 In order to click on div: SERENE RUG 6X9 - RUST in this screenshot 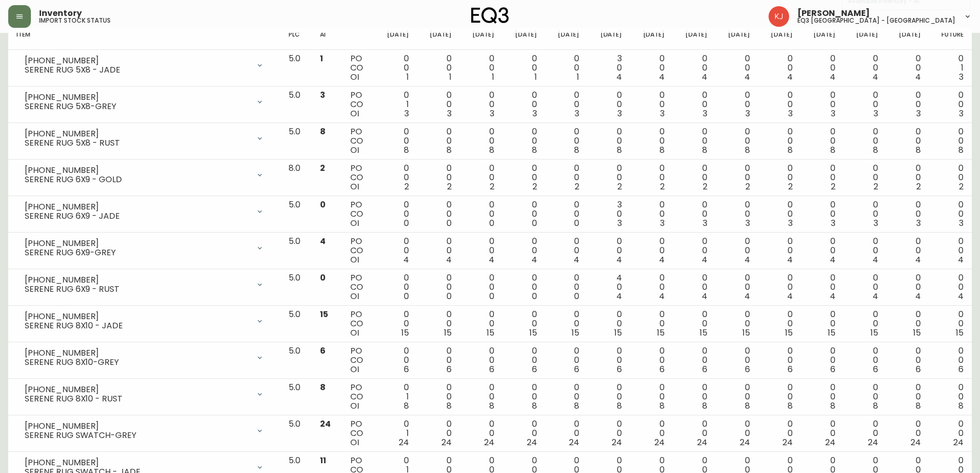, I will do `click(137, 289)`.